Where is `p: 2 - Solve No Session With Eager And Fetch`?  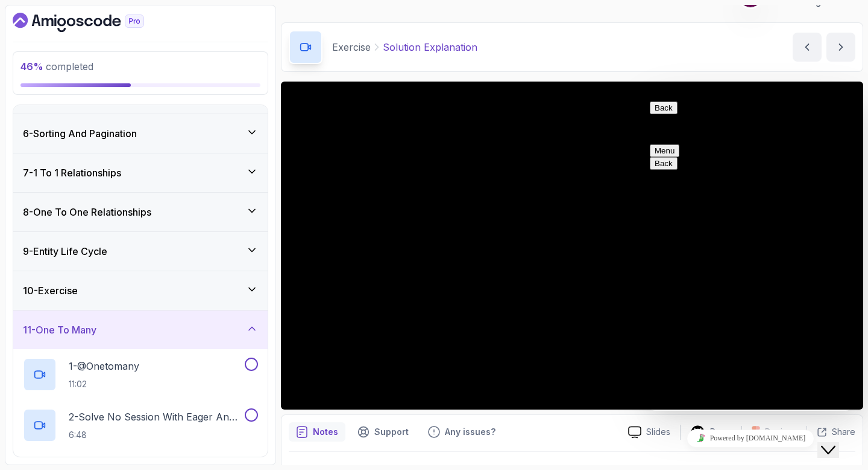 p: 2 - Solve No Session With Eager And Fetch is located at coordinates (156, 417).